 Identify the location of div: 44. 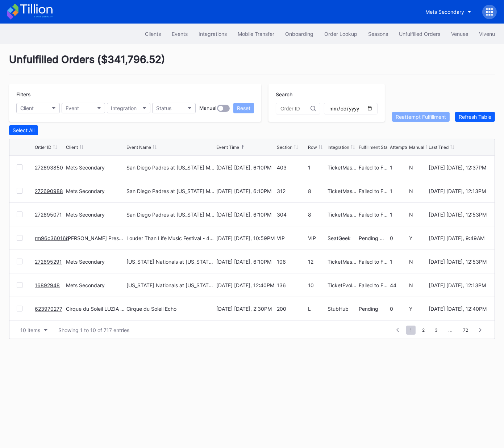
(399, 285).